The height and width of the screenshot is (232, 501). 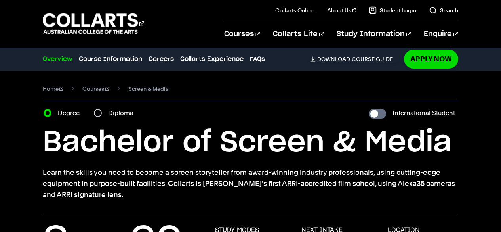 I want to click on h1: Bachelor of Screen & Media, so click(x=251, y=143).